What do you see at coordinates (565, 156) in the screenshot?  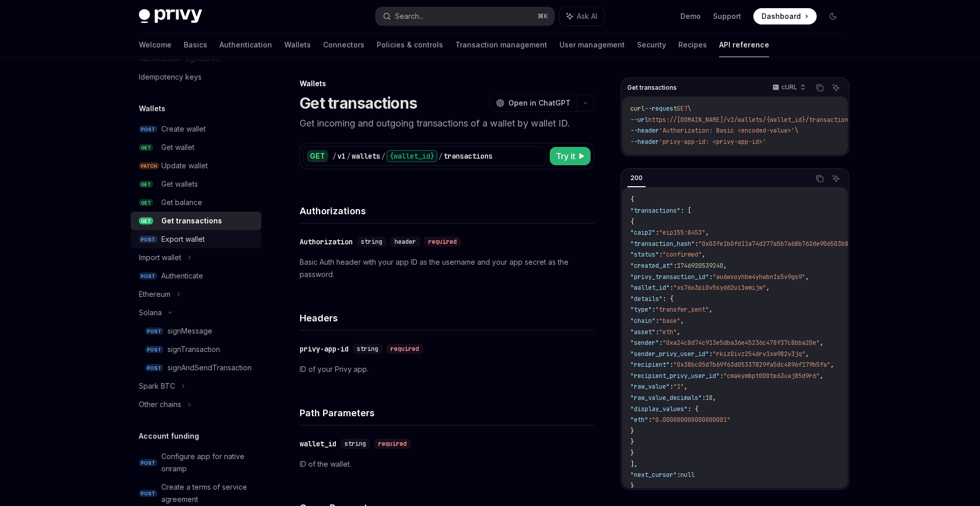 I see `span: Try it` at bounding box center [565, 156].